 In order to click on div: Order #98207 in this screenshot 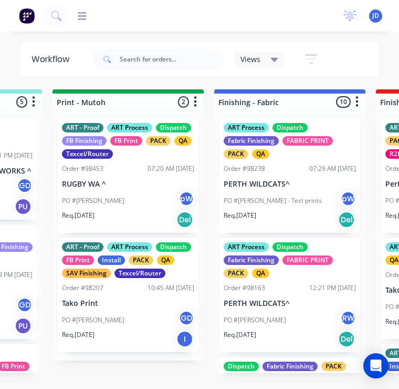, I will do `click(83, 288)`.